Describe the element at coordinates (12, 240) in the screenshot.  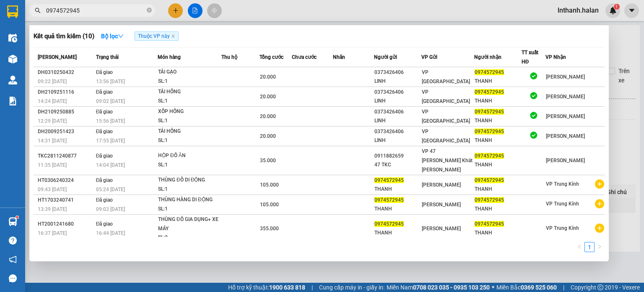
I see `span: question-circle` at that location.